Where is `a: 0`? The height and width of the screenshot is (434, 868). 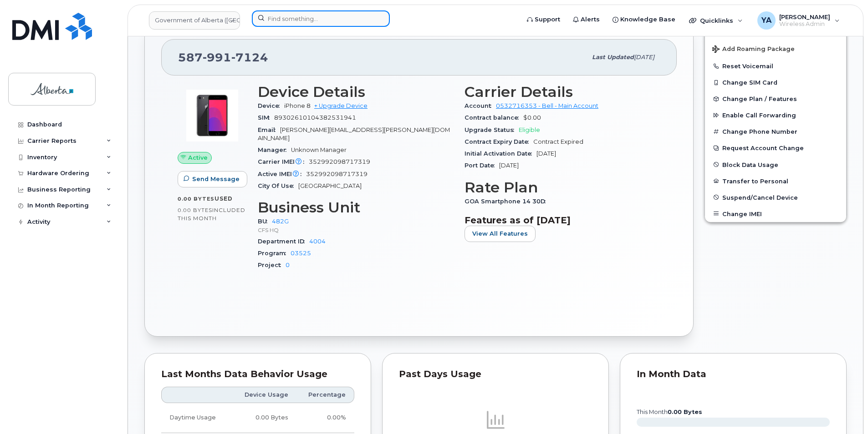
a: 0 is located at coordinates (287, 265).